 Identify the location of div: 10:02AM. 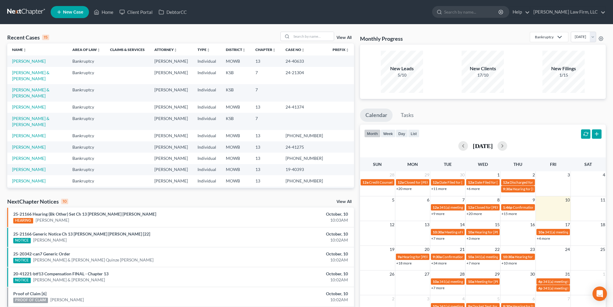
(294, 240).